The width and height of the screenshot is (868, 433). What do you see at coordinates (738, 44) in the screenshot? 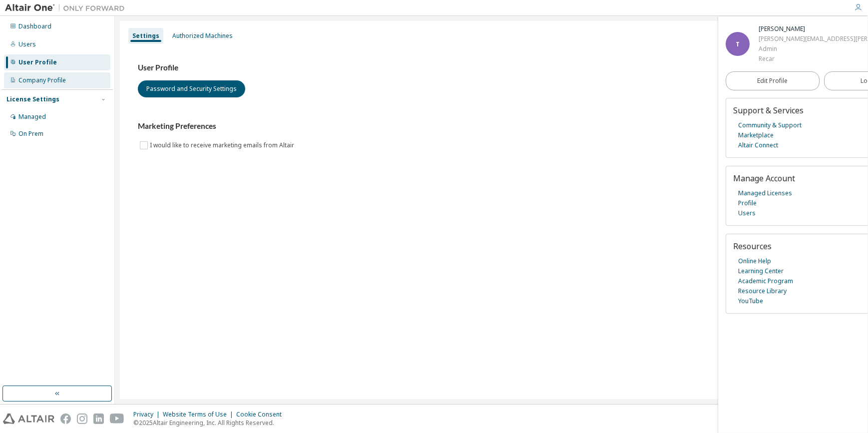
I see `span: T` at bounding box center [738, 44].